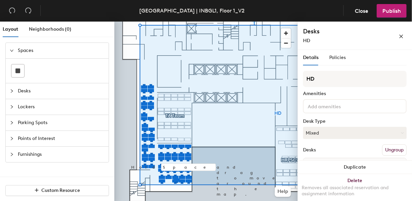  I want to click on span: Parking Spots, so click(61, 123).